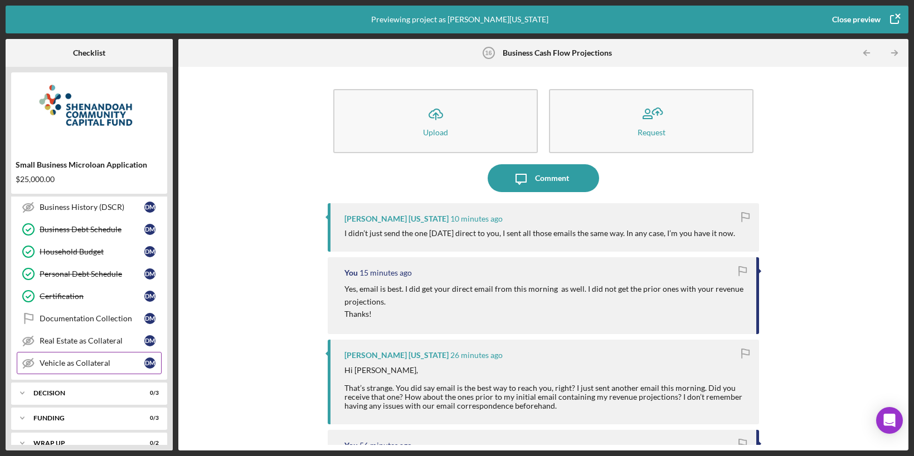 This screenshot has width=914, height=456. What do you see at coordinates (92, 319) in the screenshot?
I see `div: Documentation Collection` at bounding box center [92, 319].